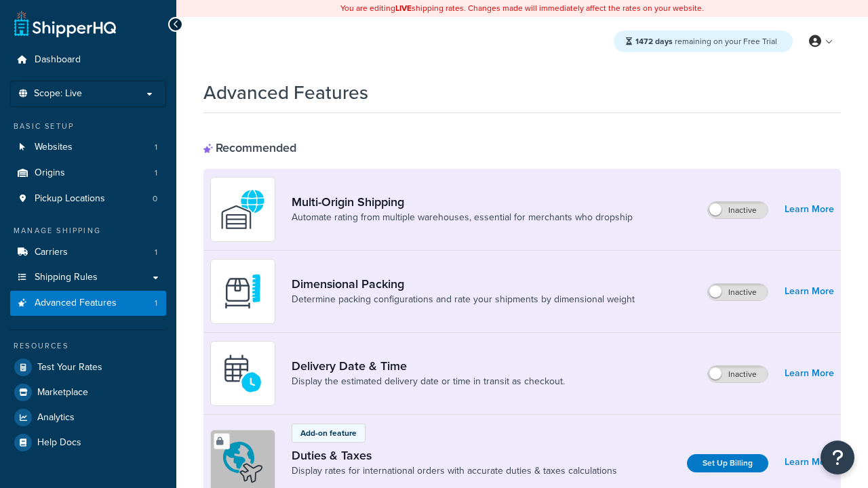  I want to click on a: Delivery Date & Time, so click(428, 366).